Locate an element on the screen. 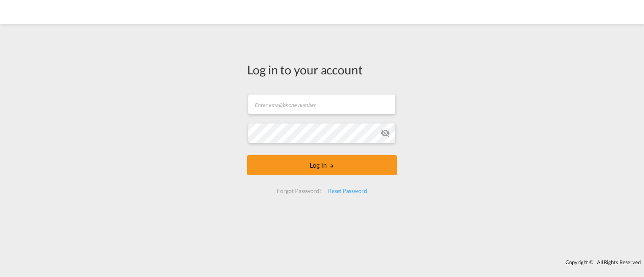 This screenshot has height=277, width=644. md-icon: icon-eye-off is located at coordinates (385, 133).